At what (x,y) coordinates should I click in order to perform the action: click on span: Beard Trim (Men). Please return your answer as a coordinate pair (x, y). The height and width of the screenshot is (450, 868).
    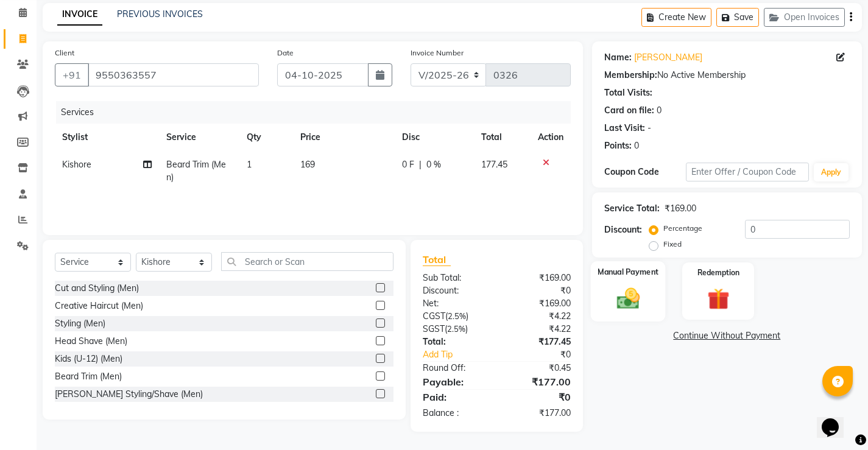
    Looking at the image, I should click on (196, 170).